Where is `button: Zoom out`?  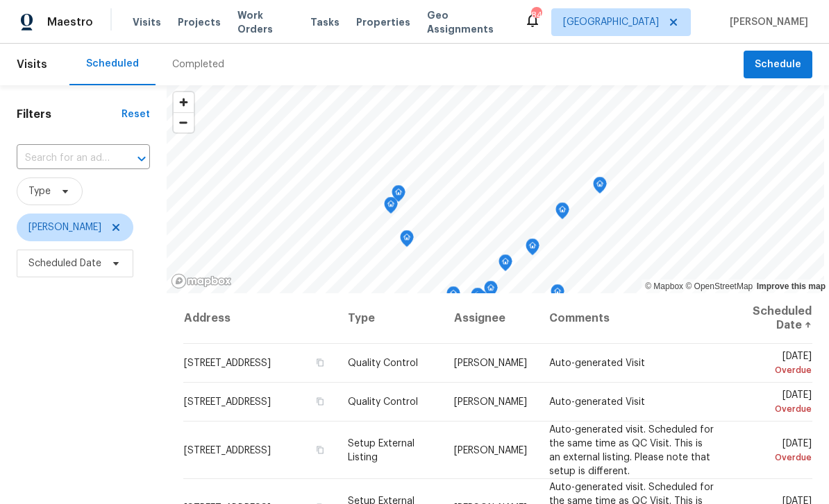 button: Zoom out is located at coordinates (183, 122).